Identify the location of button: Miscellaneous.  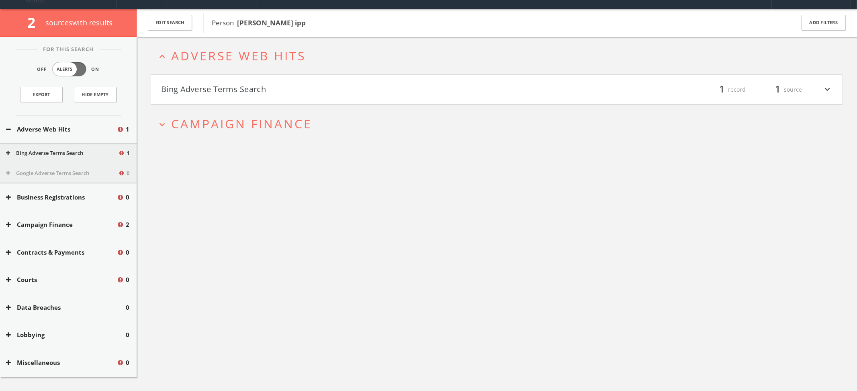
(61, 362).